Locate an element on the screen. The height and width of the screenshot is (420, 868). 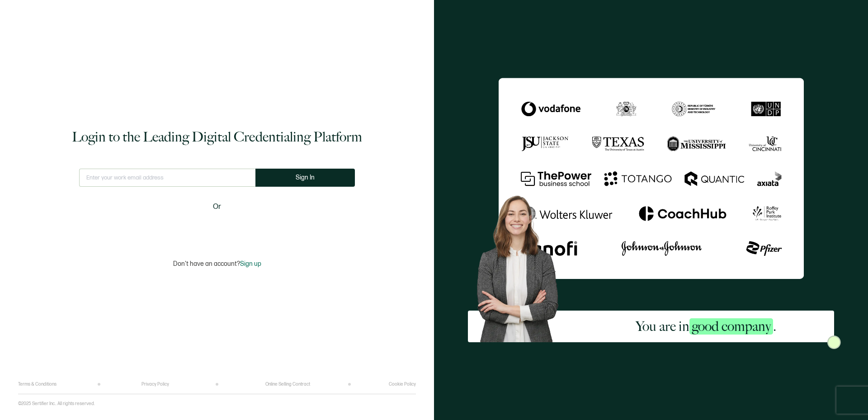
h2: You are in . is located at coordinates (706, 327).